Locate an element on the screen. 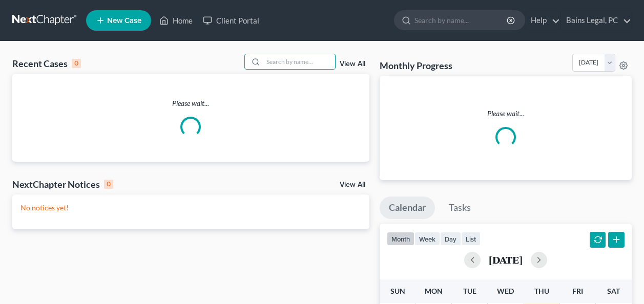 The height and width of the screenshot is (304, 644). span: Thu is located at coordinates (541, 291).